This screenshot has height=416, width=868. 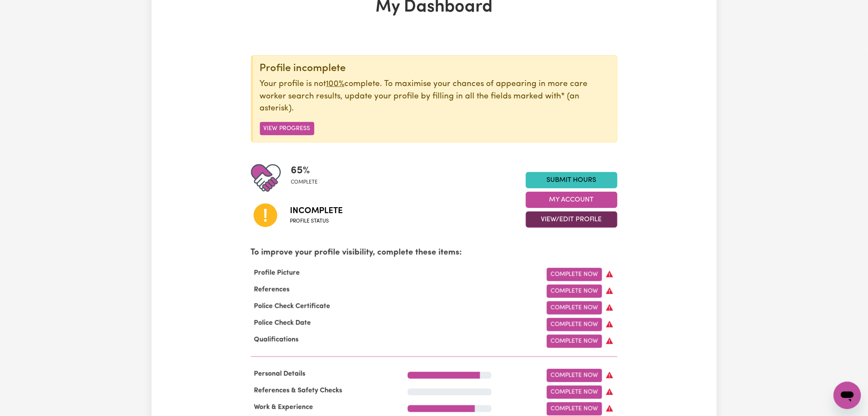 I want to click on span: Profile Picture, so click(x=277, y=273).